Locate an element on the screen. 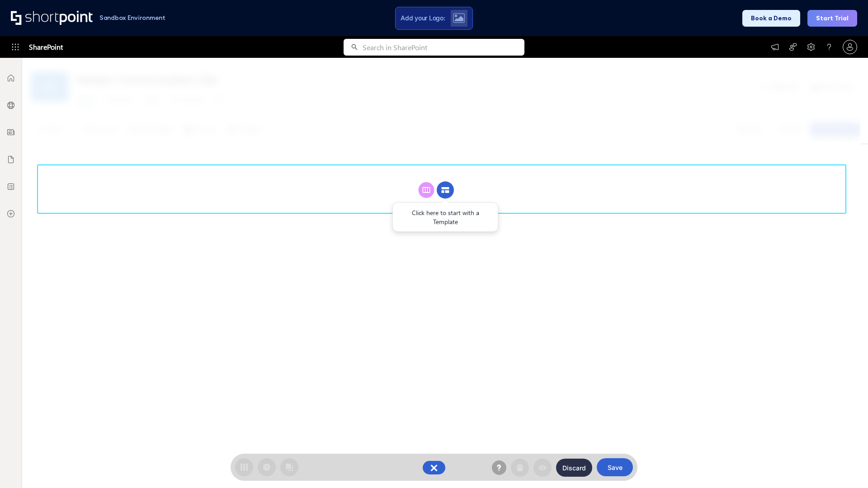 The height and width of the screenshot is (488, 868). button: Discard is located at coordinates (574, 468).